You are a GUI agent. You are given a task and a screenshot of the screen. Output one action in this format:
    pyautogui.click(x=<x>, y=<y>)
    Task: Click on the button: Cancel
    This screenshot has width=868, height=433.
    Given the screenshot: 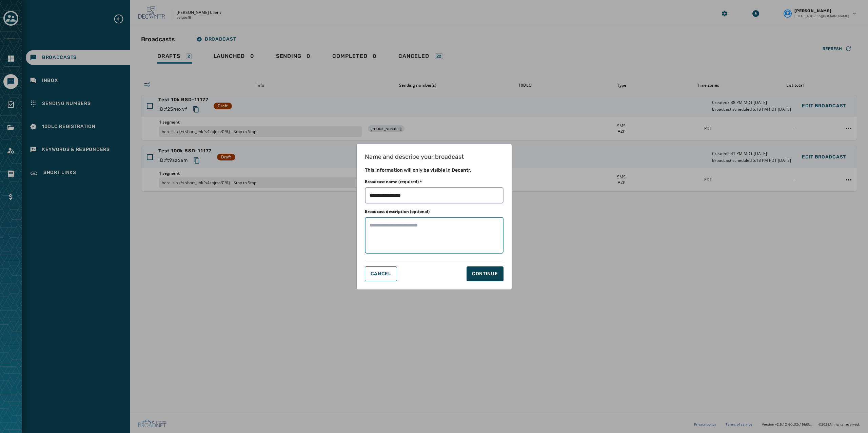 What is the action you would take?
    pyautogui.click(x=380, y=274)
    